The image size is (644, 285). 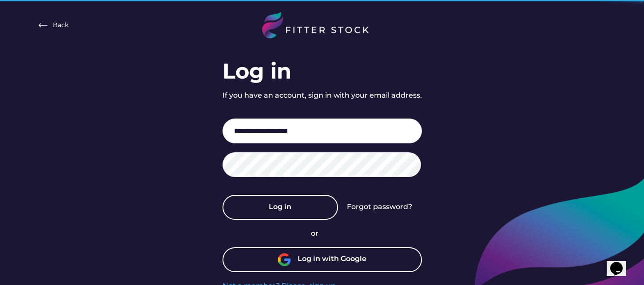 I want to click on img: Frame%20%282%29.svg, so click(x=43, y=25).